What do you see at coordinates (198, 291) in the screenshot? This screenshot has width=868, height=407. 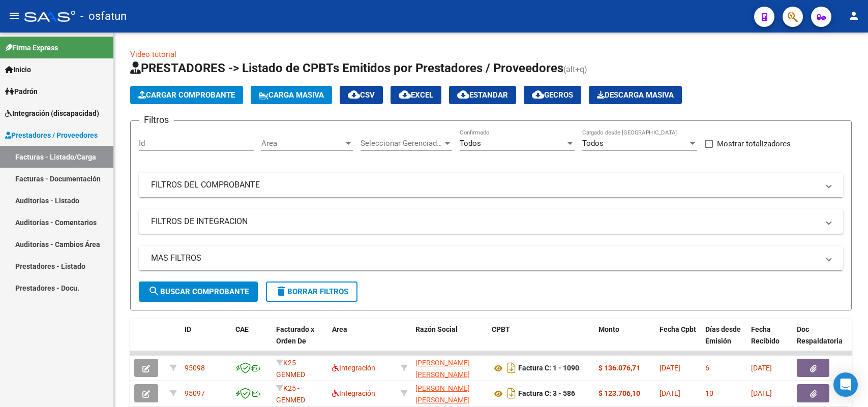 I see `span: Buscar Comprobante` at bounding box center [198, 291].